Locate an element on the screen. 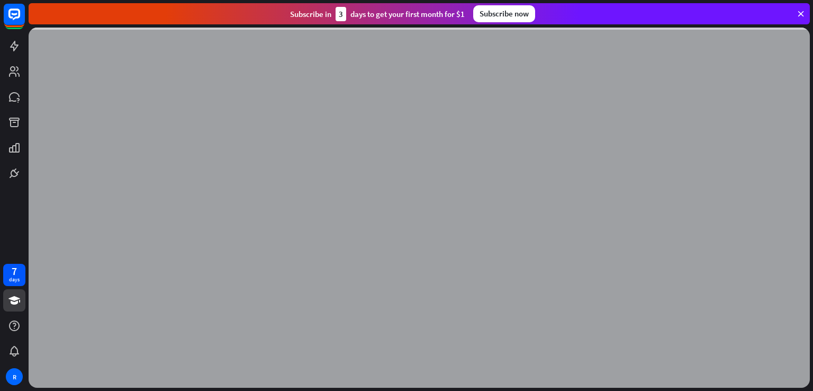 The height and width of the screenshot is (391, 813). div: 3 is located at coordinates (341, 14).